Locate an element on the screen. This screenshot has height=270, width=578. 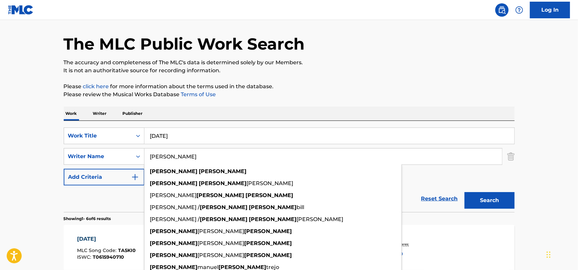
p: Writer is located at coordinates (100, 114).